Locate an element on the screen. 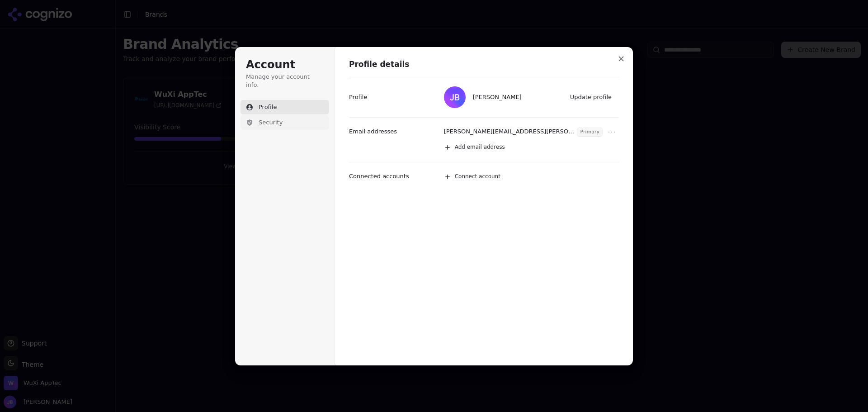 This screenshot has height=412, width=868. button: Close modal is located at coordinates (621, 59).